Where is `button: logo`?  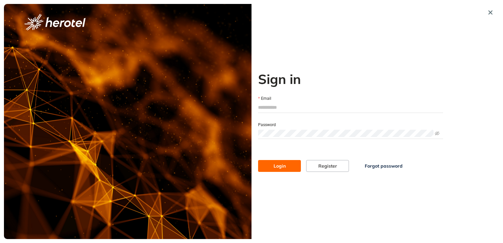 button: logo is located at coordinates (55, 22).